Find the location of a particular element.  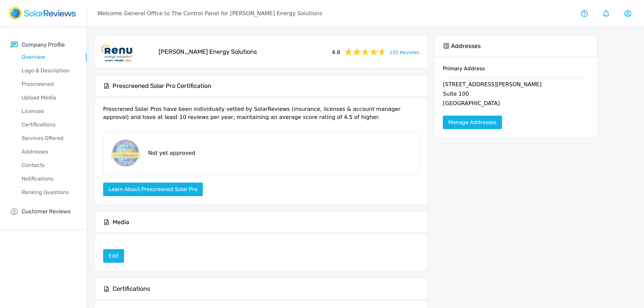

h5: Media is located at coordinates (121, 222).